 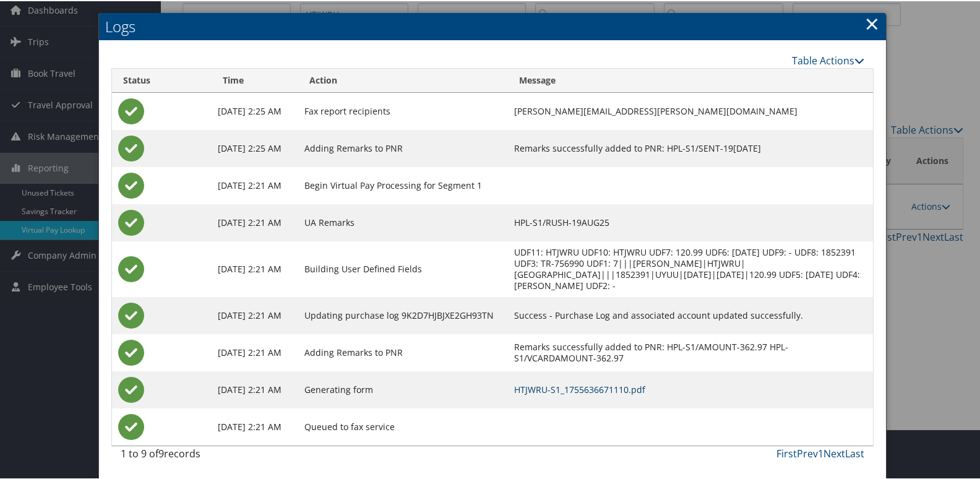 I want to click on a: HTJWRU-S1_1755636671110.pdf, so click(x=580, y=388).